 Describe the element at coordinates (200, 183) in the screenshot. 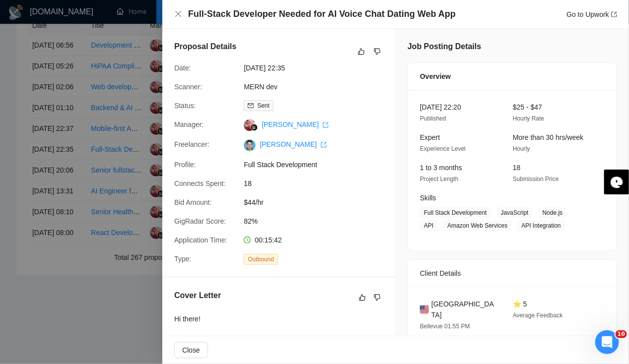

I see `span: Connects Spent:` at that location.